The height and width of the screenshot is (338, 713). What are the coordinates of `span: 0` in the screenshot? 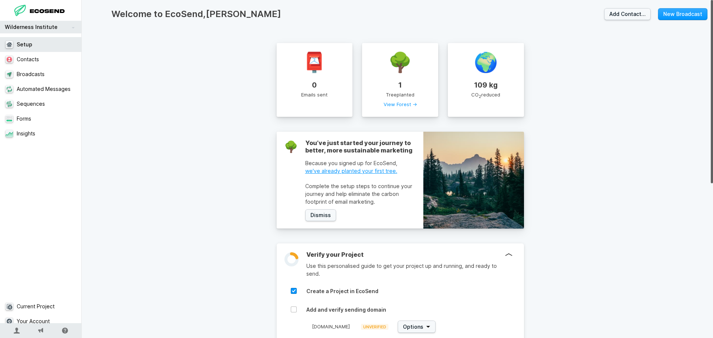 It's located at (314, 85).